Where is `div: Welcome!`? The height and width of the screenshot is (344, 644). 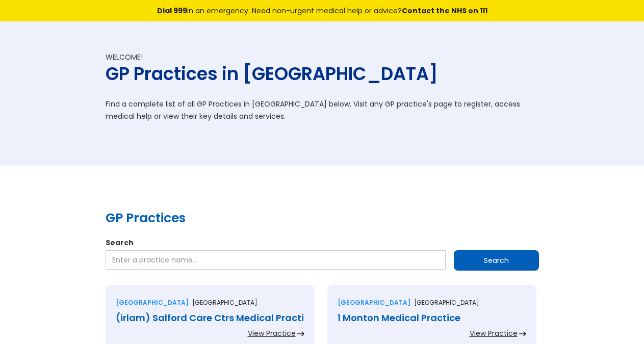 div: Welcome! is located at coordinates (323, 57).